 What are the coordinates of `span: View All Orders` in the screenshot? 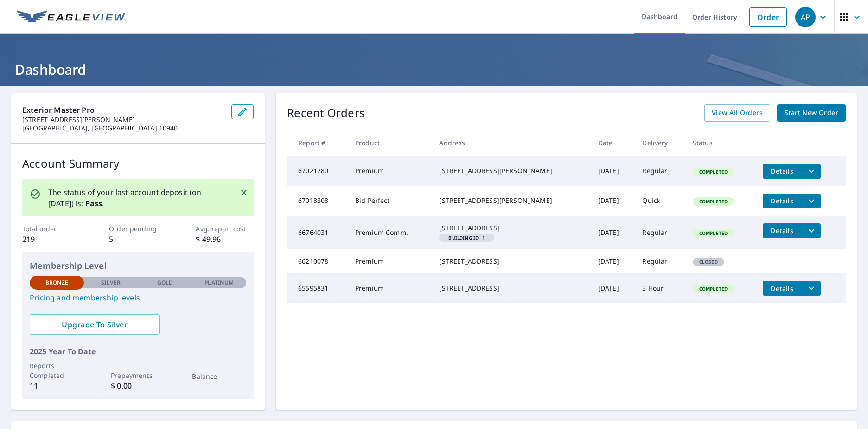 It's located at (738, 113).